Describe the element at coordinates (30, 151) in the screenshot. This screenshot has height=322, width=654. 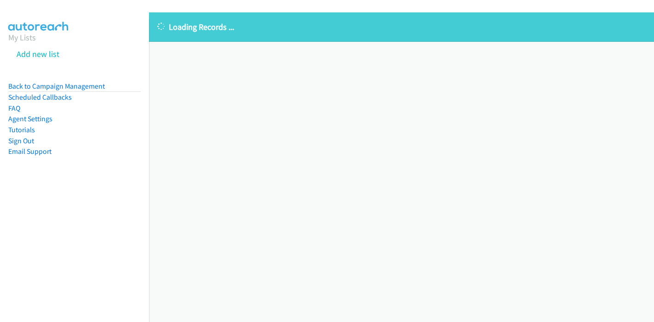
I see `a: Email Support` at that location.